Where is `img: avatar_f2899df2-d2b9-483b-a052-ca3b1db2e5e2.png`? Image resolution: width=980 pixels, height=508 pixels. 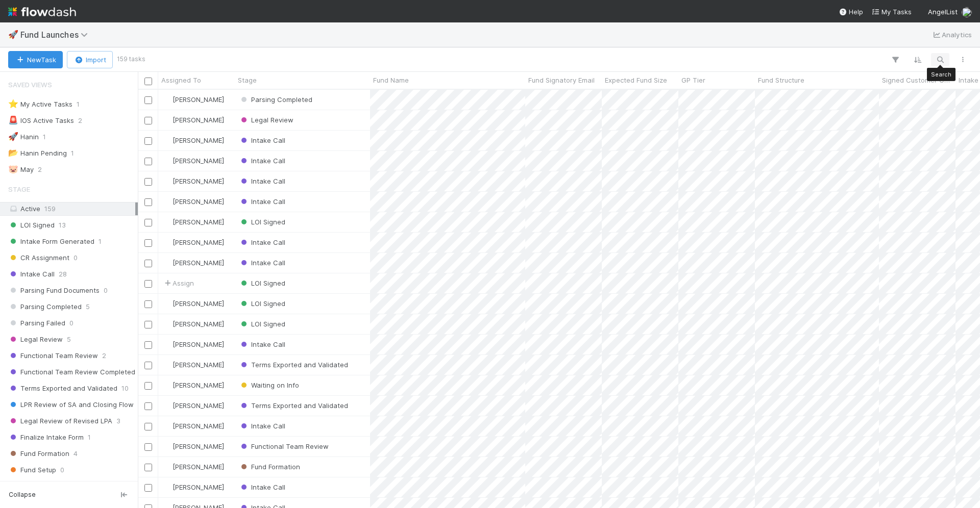
img: avatar_f2899df2-d2b9-483b-a052-ca3b1db2e5e2.png is located at coordinates (167, 202).